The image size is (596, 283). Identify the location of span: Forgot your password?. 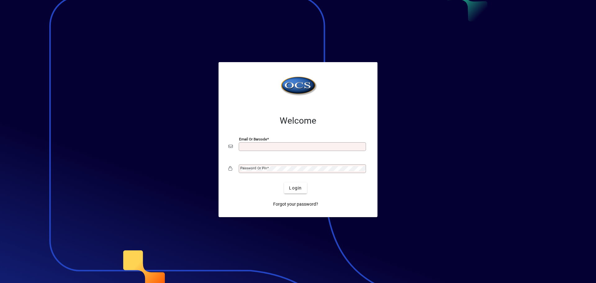
(296, 204).